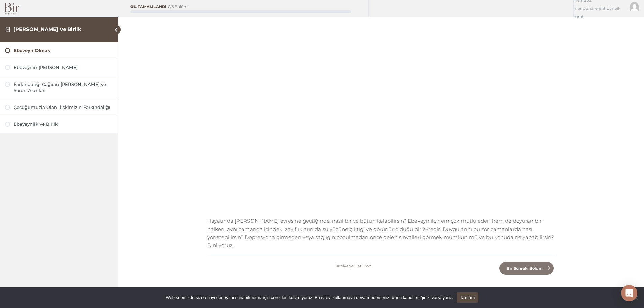 The image size is (644, 308). What do you see at coordinates (63, 51) in the screenshot?
I see `div: Ebeveyn Olmak` at bounding box center [63, 51].